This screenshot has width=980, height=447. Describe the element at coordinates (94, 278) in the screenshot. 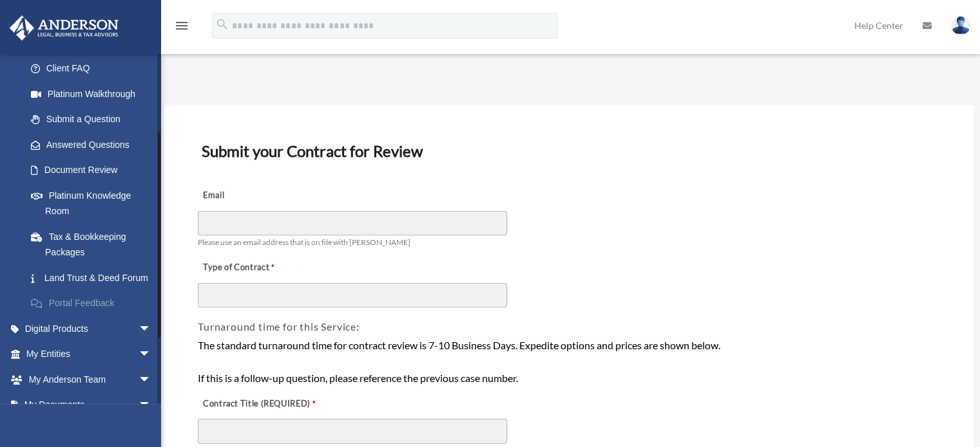

I see `a: Land Trust & Deed Forum` at that location.